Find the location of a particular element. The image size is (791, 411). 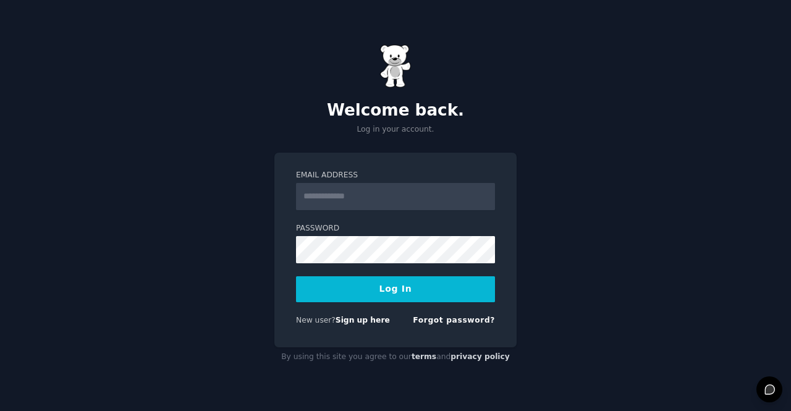

button: Log In is located at coordinates (396, 289).